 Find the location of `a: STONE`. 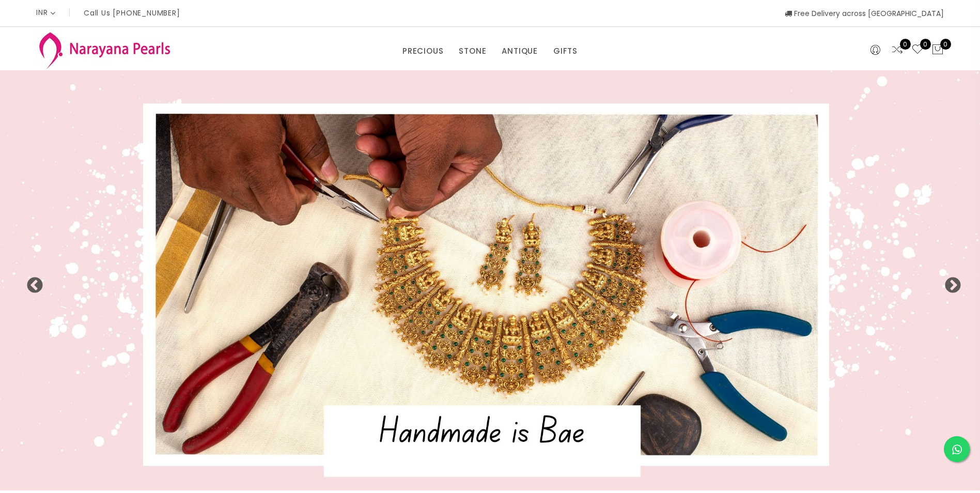

a: STONE is located at coordinates (472, 51).